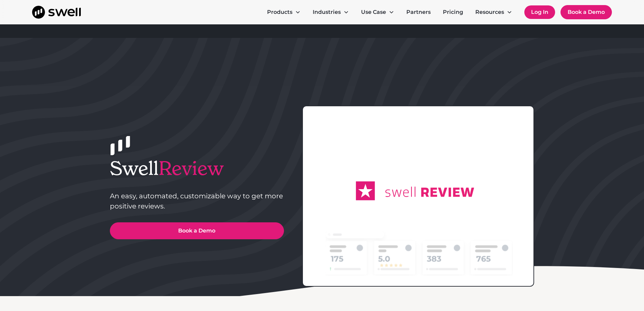 This screenshot has height=311, width=644. I want to click on g: REVIEW, so click(447, 192).